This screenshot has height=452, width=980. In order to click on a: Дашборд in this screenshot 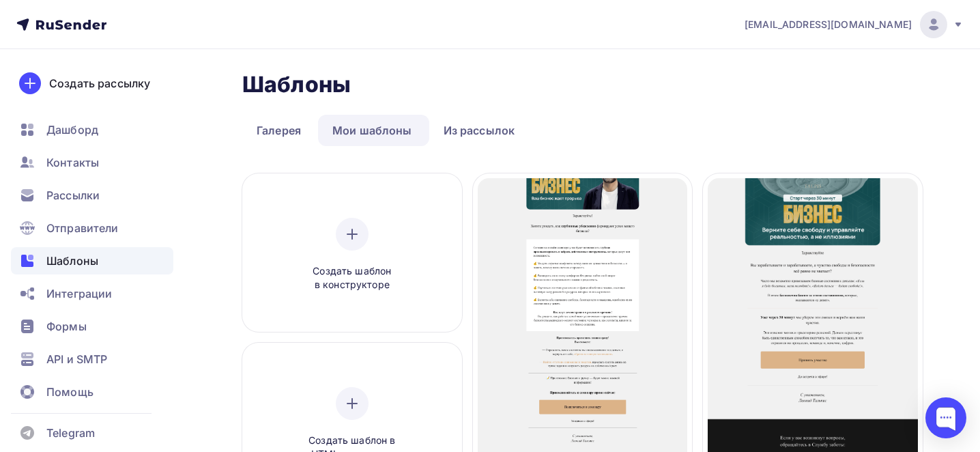, I will do `click(92, 130)`.